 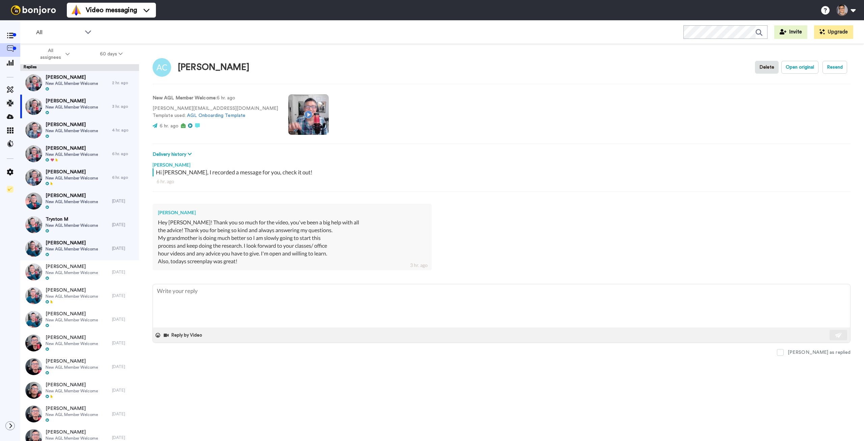 What do you see at coordinates (834, 32) in the screenshot?
I see `button: Upgrade` at bounding box center [834, 32].